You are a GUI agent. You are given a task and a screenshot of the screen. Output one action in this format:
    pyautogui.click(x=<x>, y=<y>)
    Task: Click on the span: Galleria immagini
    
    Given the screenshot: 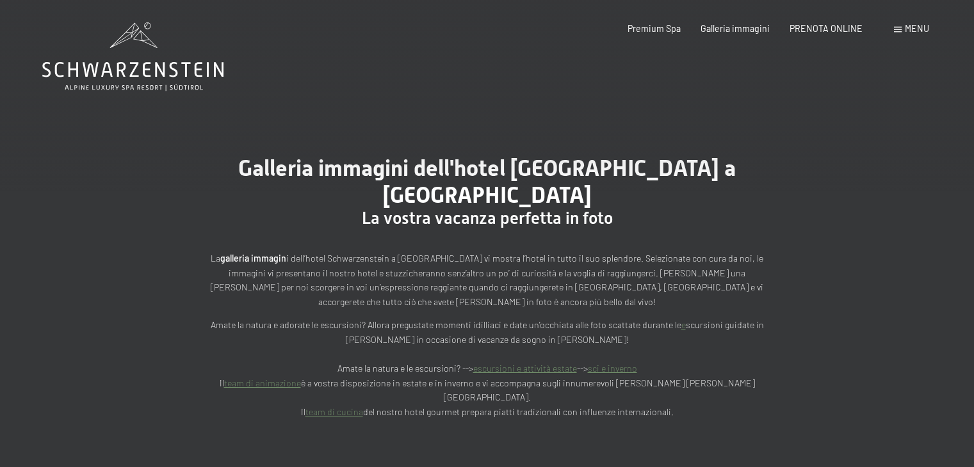 What is the action you would take?
    pyautogui.click(x=735, y=28)
    